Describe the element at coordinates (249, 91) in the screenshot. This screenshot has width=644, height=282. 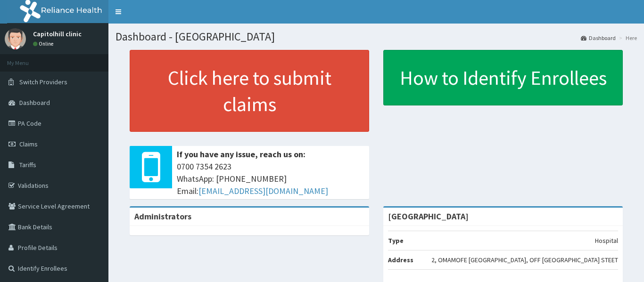
I see `a: Click here to submit claims` at that location.